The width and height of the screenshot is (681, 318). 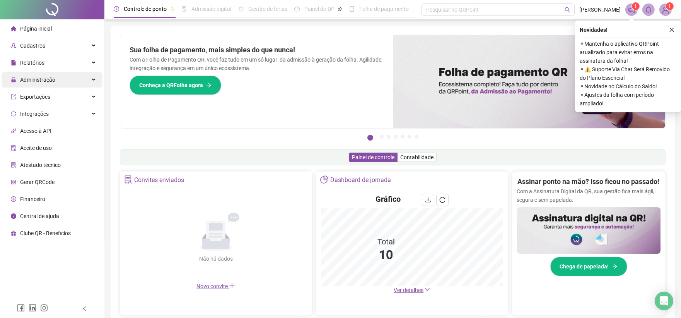 I want to click on div: Open Intercom Messenger, so click(x=664, y=301).